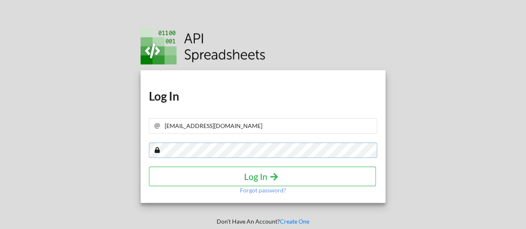 The width and height of the screenshot is (526, 229). What do you see at coordinates (263, 126) in the screenshot?
I see `input: Your Email` at bounding box center [263, 126].